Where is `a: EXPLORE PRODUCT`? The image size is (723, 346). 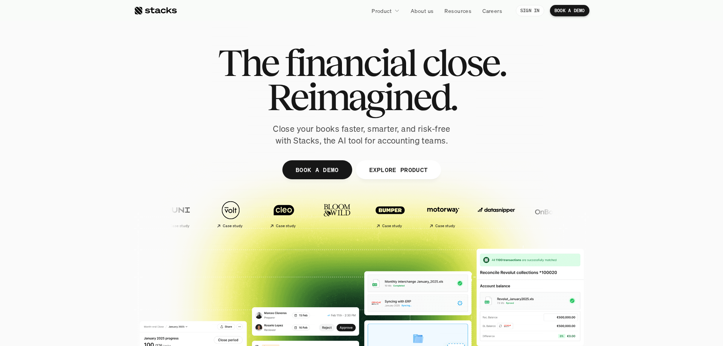 a: EXPLORE PRODUCT is located at coordinates (398, 170).